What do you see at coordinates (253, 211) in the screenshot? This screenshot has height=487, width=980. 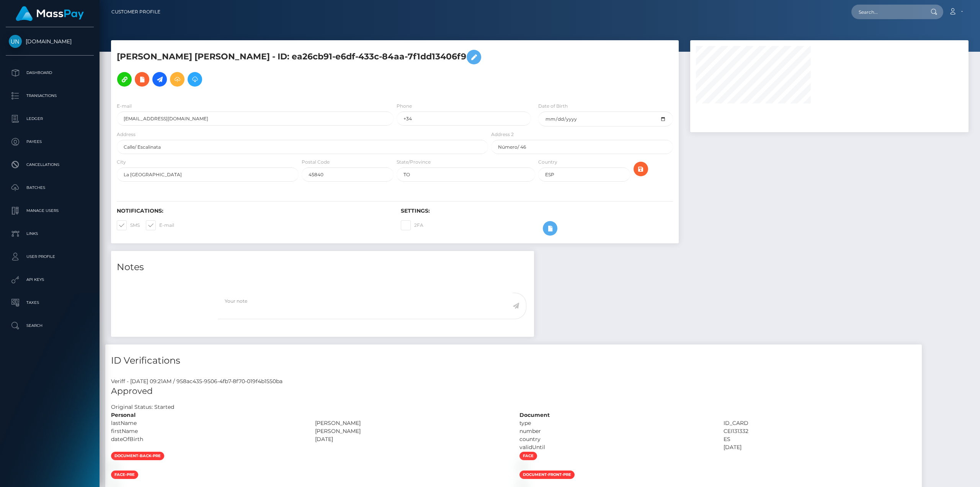 I see `h6: Notifications:` at bounding box center [253, 211].